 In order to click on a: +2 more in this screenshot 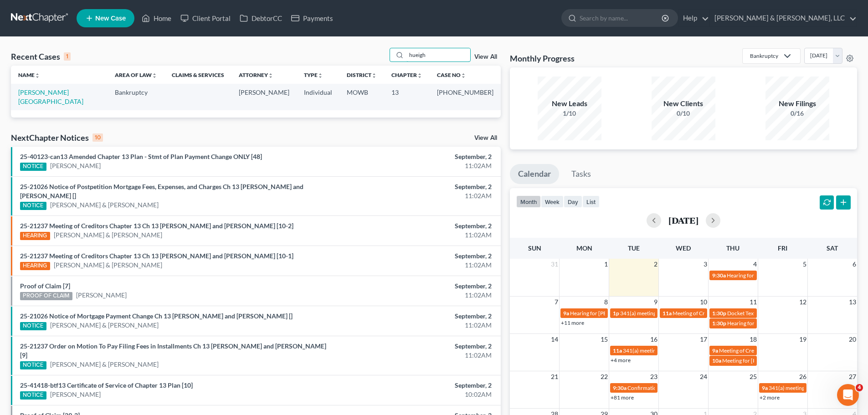, I will do `click(769, 397)`.